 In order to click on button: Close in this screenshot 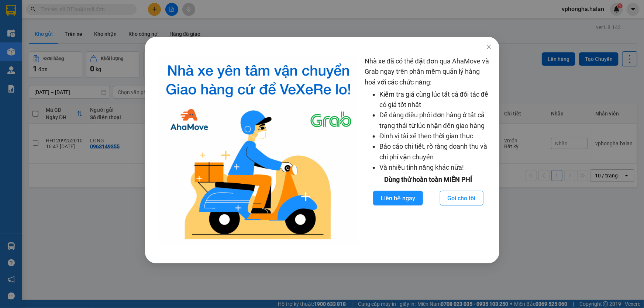, I will do `click(489, 47)`.